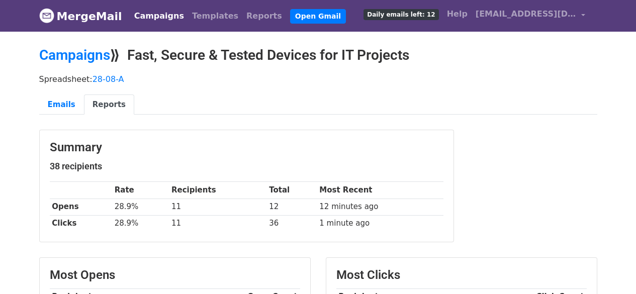 This screenshot has height=294, width=636. I want to click on h5: 38 recipients, so click(246, 166).